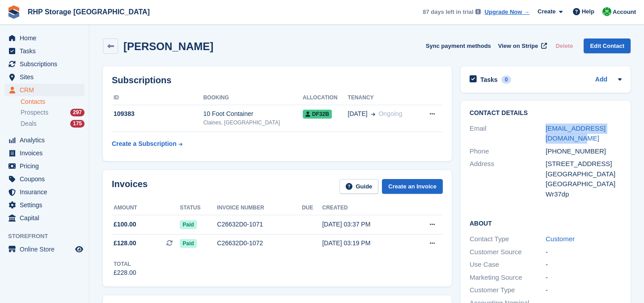 The width and height of the screenshot is (644, 303). Describe the element at coordinates (624, 12) in the screenshot. I see `span: Account` at that location.